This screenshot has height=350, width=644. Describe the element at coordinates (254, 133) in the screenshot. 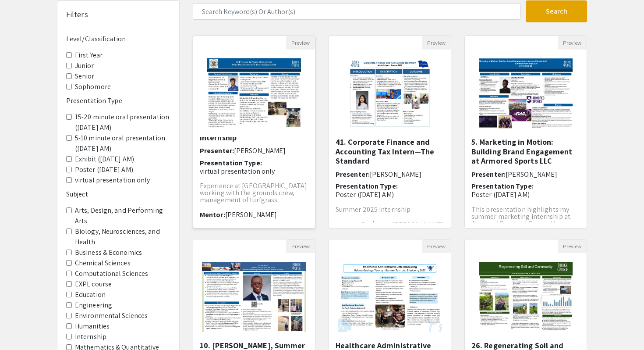

I see `h5: Turgrass Management Internship` at that location.